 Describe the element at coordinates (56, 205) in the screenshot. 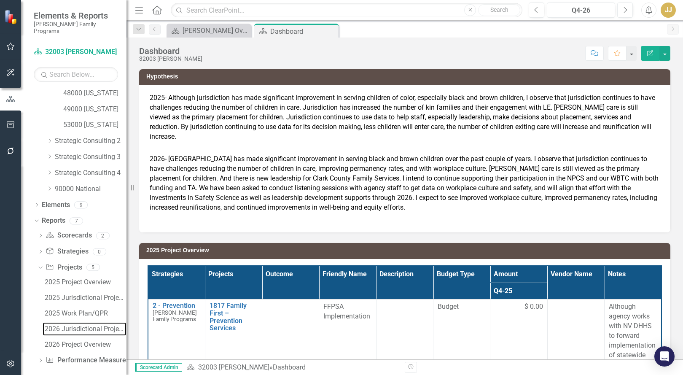

I see `a: Elements` at that location.